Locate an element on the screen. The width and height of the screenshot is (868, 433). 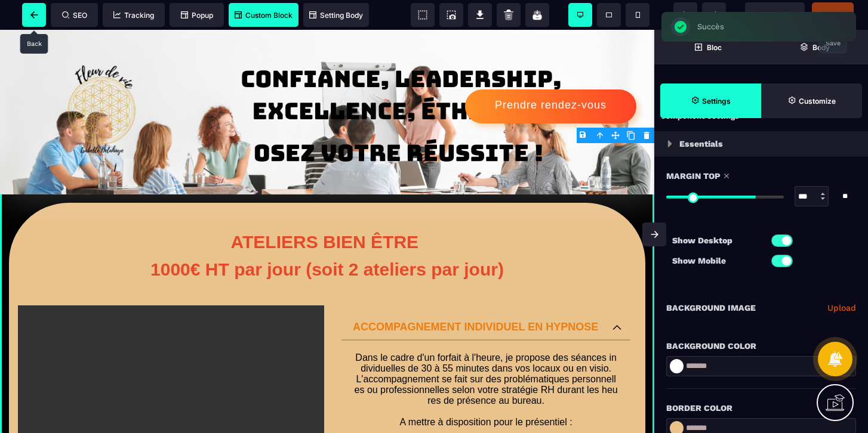
span: SEO is located at coordinates (74, 15).